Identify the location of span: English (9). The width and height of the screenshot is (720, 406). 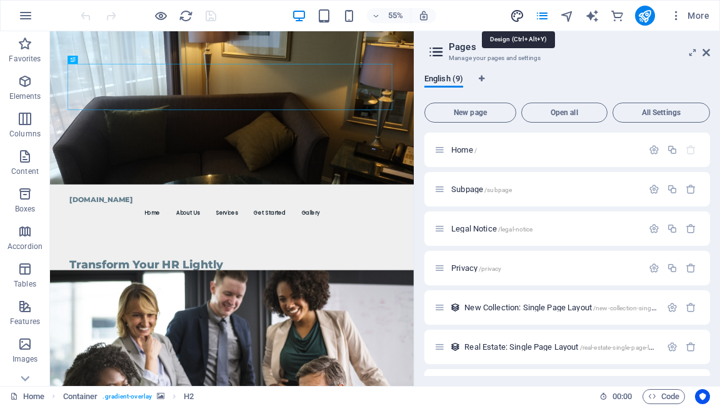
(444, 80).